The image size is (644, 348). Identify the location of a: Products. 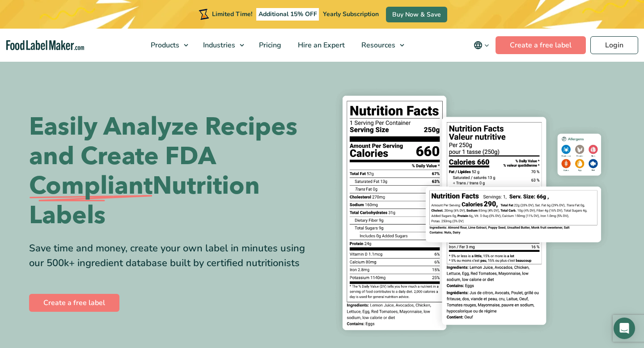
(167, 45).